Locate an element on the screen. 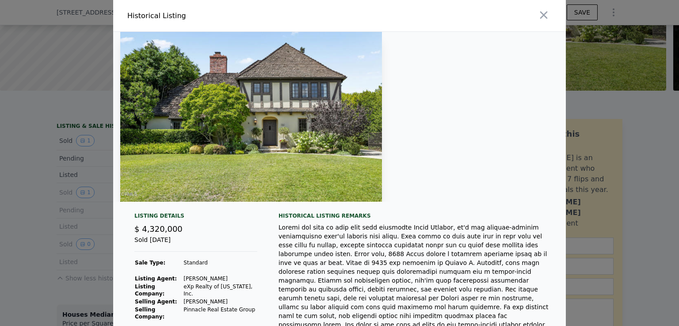 The image size is (679, 326). td: Pinnacle Real Estate Group is located at coordinates (220, 313).